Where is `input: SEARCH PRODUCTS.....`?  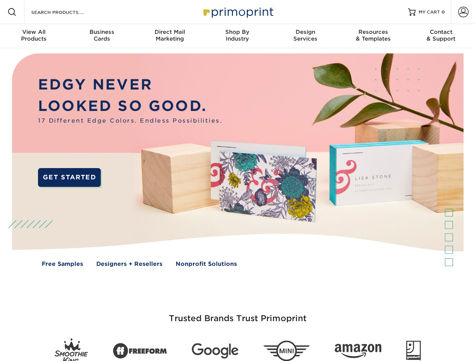 input: SEARCH PRODUCTS..... is located at coordinates (67, 12).